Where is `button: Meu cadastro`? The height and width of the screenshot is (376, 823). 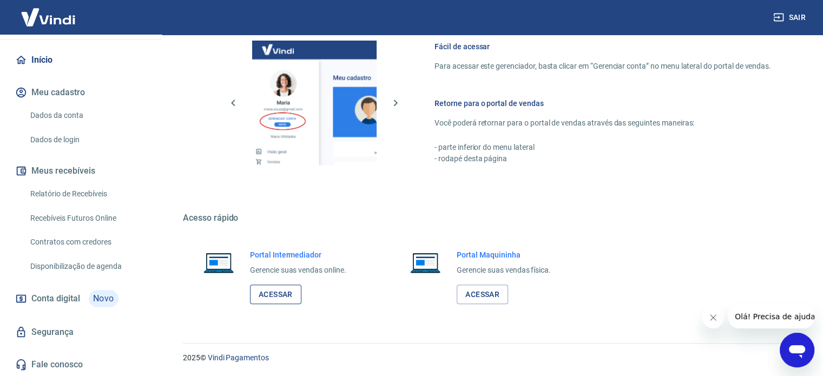 button: Meu cadastro is located at coordinates (81, 93).